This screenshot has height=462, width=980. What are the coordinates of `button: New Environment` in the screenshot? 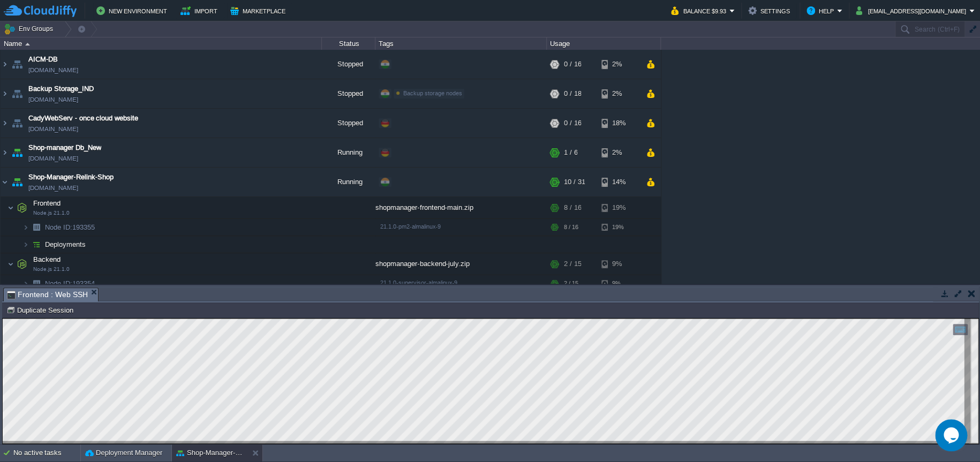 It's located at (134, 11).